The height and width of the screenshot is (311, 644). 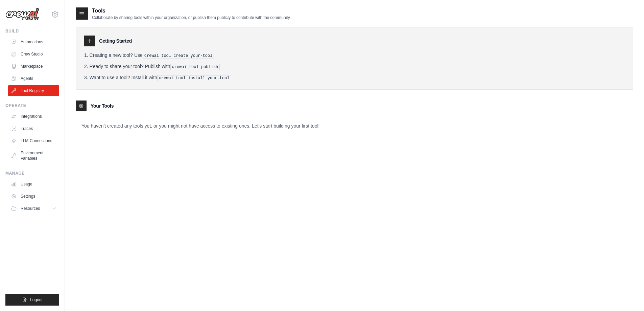 I want to click on pre: crewai tool publish, so click(x=196, y=67).